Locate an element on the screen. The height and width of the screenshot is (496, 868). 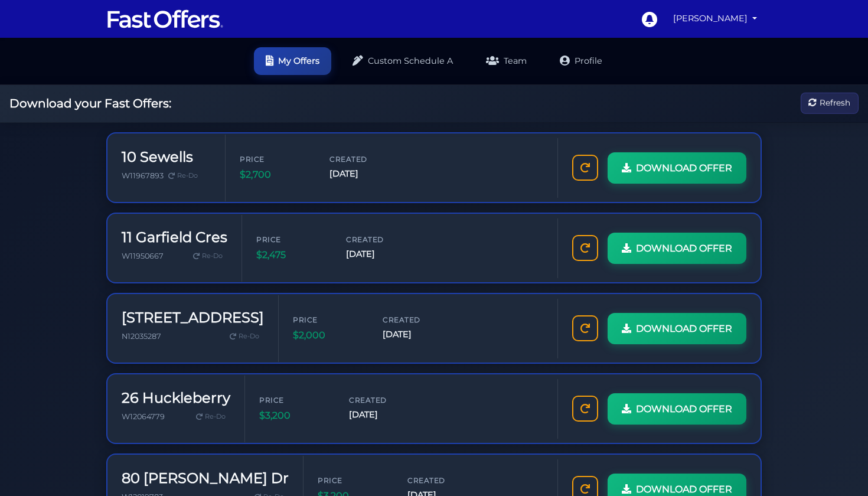
span: $2,475 is located at coordinates (291, 255).